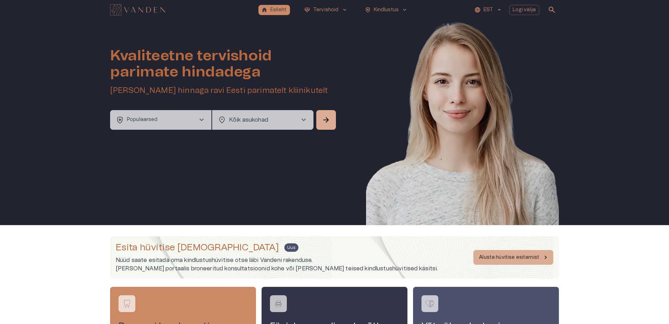  What do you see at coordinates (386, 10) in the screenshot?
I see `button: health_and_safetyKindlustuskeyboard_arrow_down` at bounding box center [386, 10].